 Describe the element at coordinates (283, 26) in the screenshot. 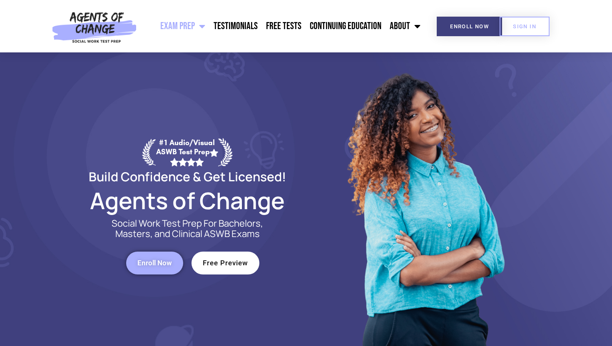

I see `a: Free Tests` at that location.